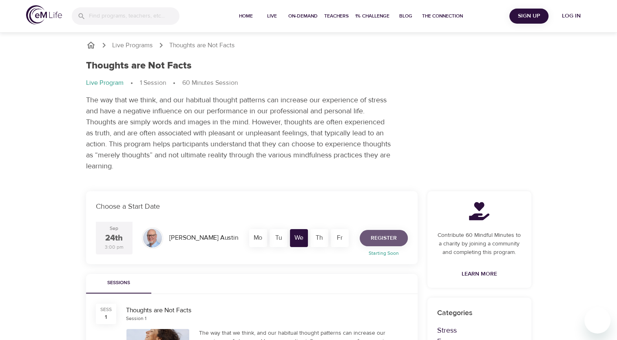 The image size is (617, 340). Describe the element at coordinates (246, 16) in the screenshot. I see `span: Home` at that location.